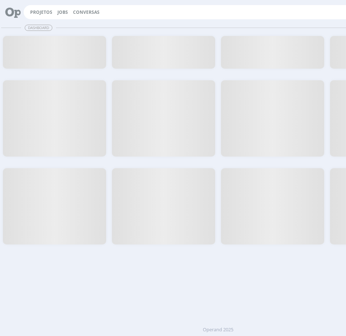 This screenshot has width=346, height=336. What do you see at coordinates (41, 12) in the screenshot?
I see `a: Projetos` at bounding box center [41, 12].